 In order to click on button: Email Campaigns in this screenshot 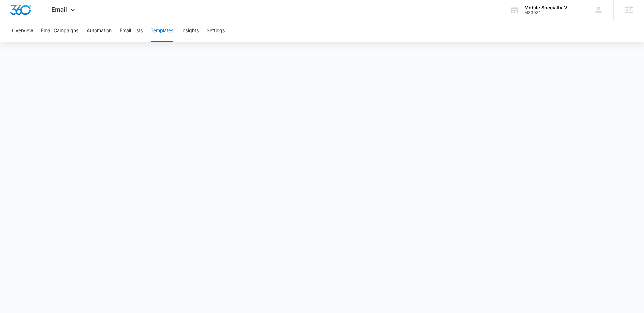, I will do `click(60, 31)`.